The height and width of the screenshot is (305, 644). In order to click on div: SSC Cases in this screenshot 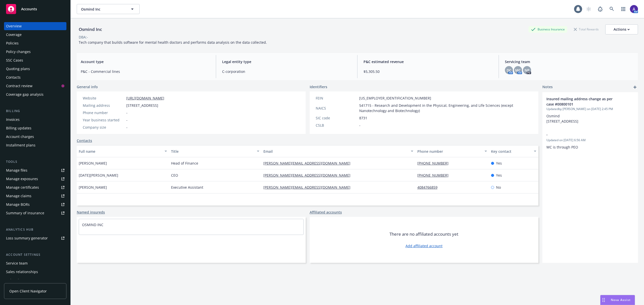, I will do `click(15, 60)`.